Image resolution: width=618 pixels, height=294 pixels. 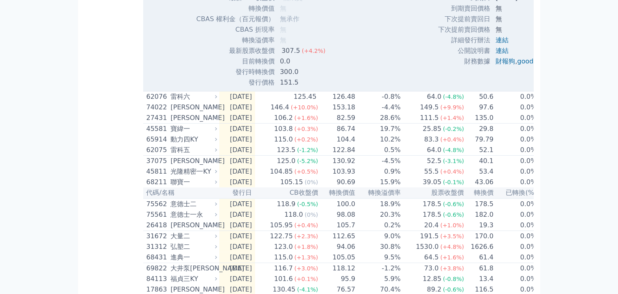 I want to click on td: 9.5%, so click(x=378, y=257).